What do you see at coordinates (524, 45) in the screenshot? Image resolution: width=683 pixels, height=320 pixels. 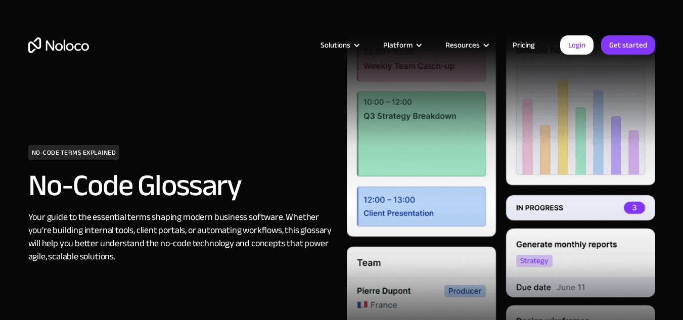 I see `a: Pricing` at bounding box center [524, 45].